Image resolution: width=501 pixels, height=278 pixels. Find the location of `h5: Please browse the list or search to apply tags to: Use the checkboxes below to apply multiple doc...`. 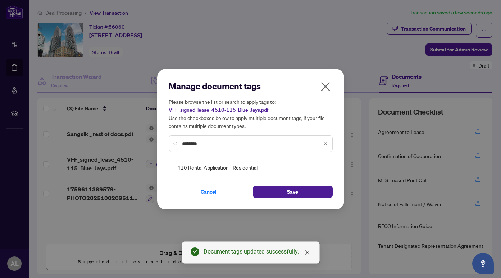

h5: Please browse the list or search to apply tags to: Use the checkboxes below to apply multiple doc... is located at coordinates (251, 114).